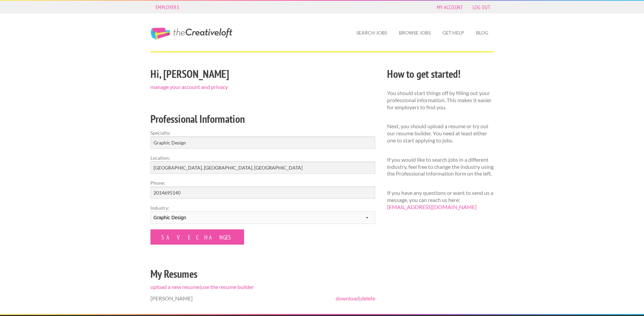 The image size is (644, 316). I want to click on input: Optional, so click(263, 192).